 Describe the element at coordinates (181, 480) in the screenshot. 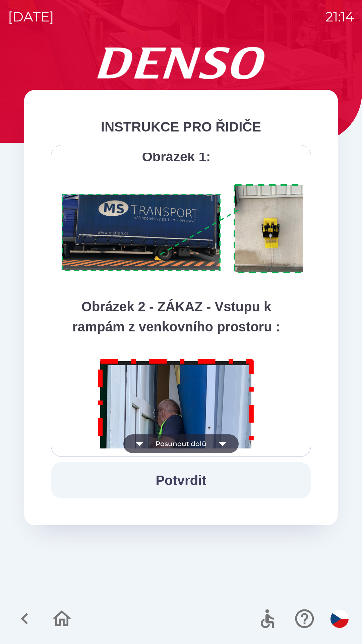

I see `button: Potvrdit` at that location.